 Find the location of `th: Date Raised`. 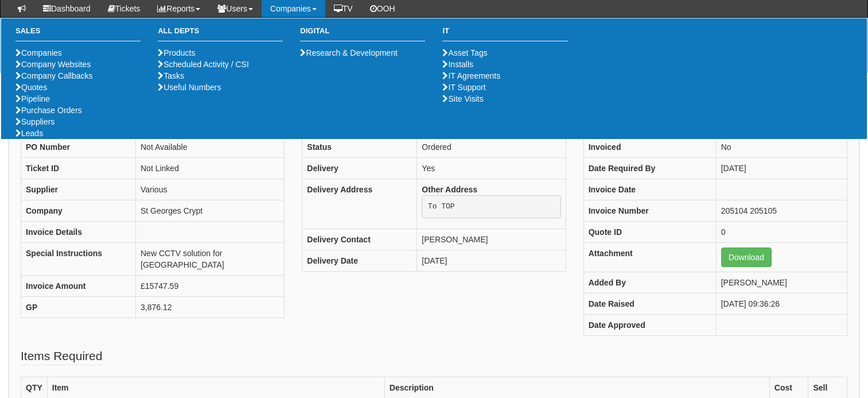

th: Date Raised is located at coordinates (650, 304).